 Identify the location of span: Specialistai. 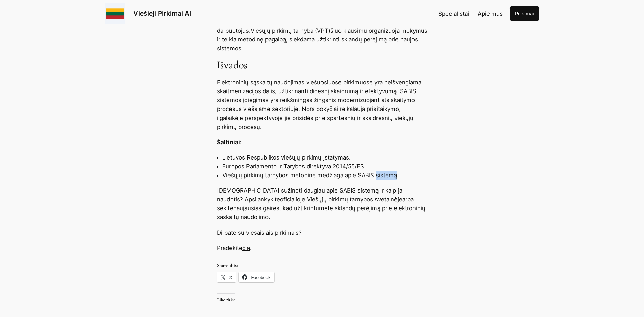
(454, 14).